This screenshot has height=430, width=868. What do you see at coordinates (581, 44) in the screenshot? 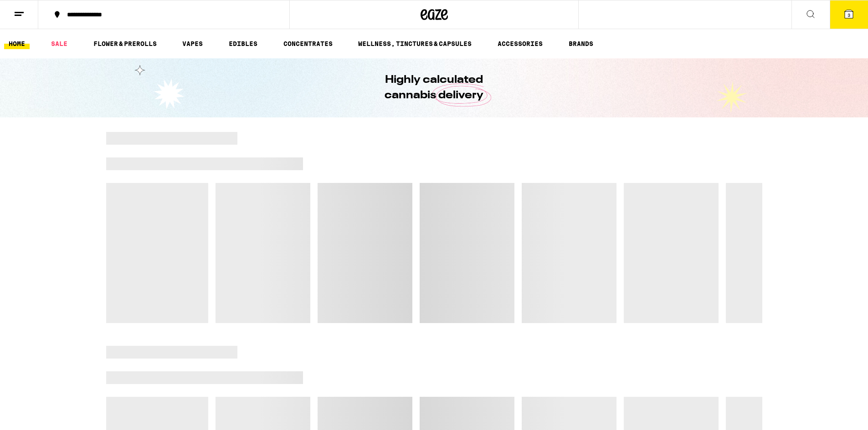
I see `button: BRANDS` at bounding box center [581, 44].